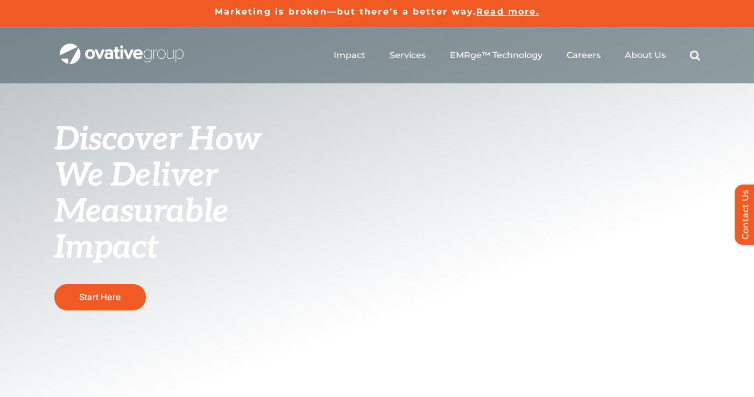 The width and height of the screenshot is (754, 397). What do you see at coordinates (407, 55) in the screenshot?
I see `span: Services` at bounding box center [407, 55].